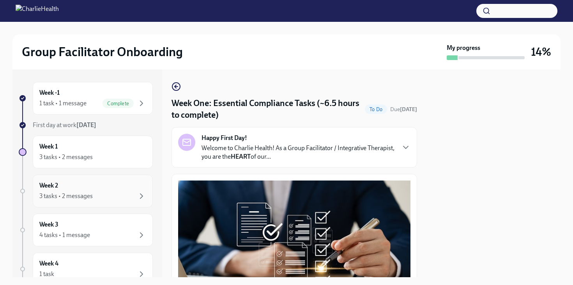 This screenshot has width=573, height=285. Describe the element at coordinates (241, 156) in the screenshot. I see `strong: HEART` at that location.